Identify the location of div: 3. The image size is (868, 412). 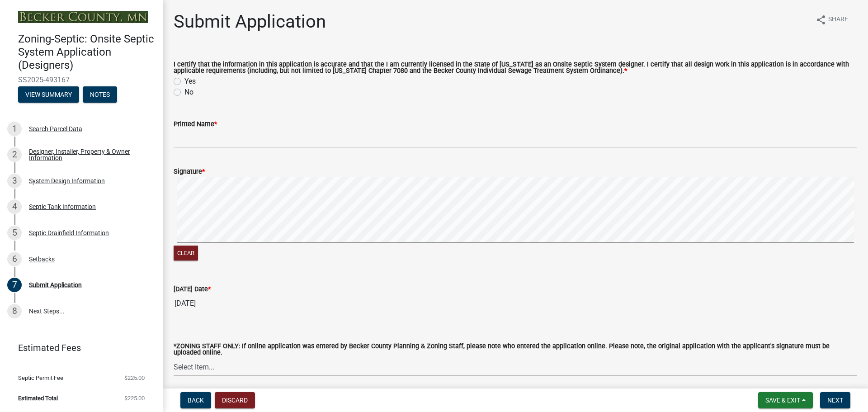
(15, 181).